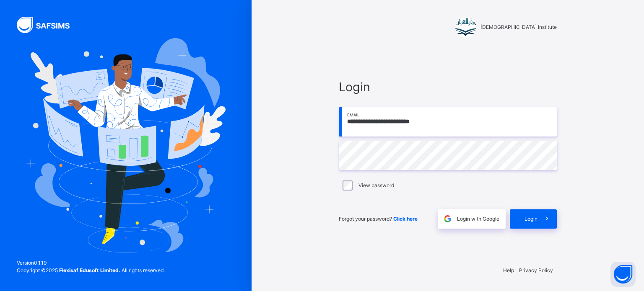 Image resolution: width=644 pixels, height=291 pixels. Describe the element at coordinates (447, 219) in the screenshot. I see `img: google.396cfc9801f0270233282035f929180a.svg` at that location.